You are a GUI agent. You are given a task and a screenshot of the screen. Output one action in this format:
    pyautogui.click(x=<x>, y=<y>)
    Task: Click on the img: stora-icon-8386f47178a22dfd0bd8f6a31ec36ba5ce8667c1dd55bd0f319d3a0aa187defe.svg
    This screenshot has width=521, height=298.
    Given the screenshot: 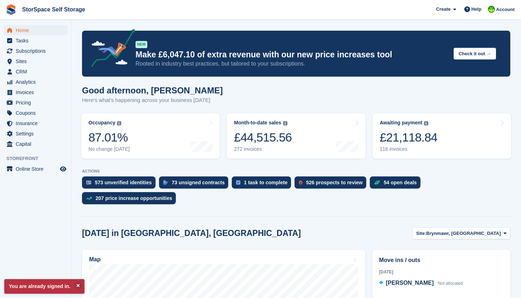 What is the action you would take?
    pyautogui.click(x=11, y=10)
    